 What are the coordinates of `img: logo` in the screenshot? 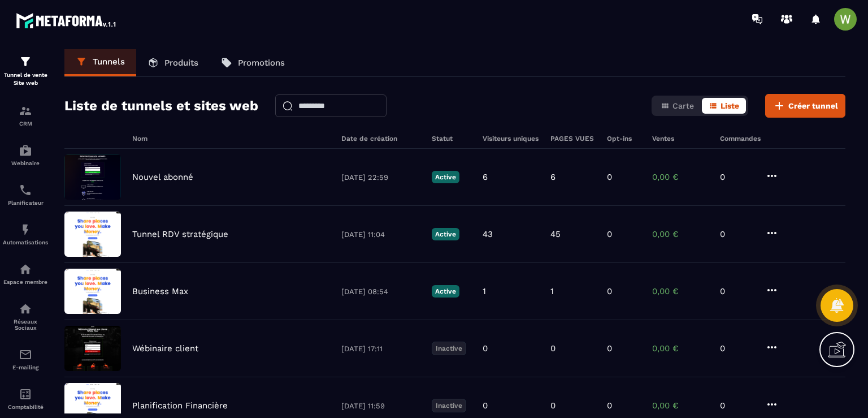 It's located at (66, 20).